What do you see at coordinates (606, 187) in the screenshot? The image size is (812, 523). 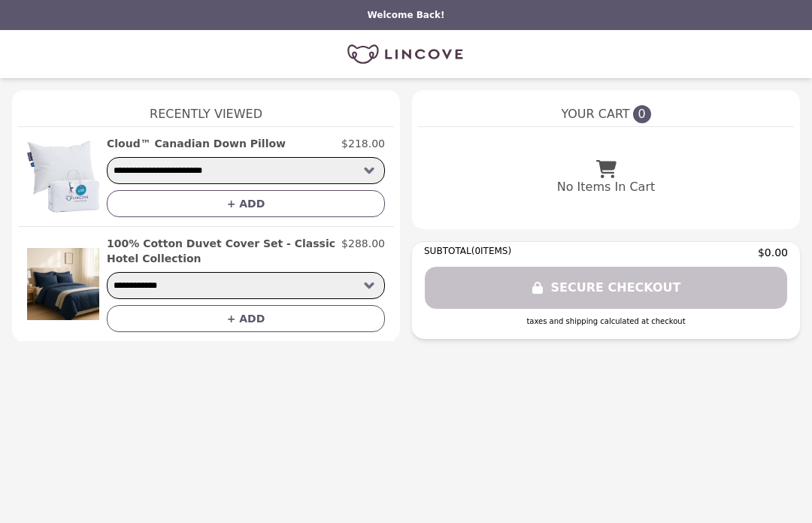 I see `p: No Items In Cart` at bounding box center [606, 187].